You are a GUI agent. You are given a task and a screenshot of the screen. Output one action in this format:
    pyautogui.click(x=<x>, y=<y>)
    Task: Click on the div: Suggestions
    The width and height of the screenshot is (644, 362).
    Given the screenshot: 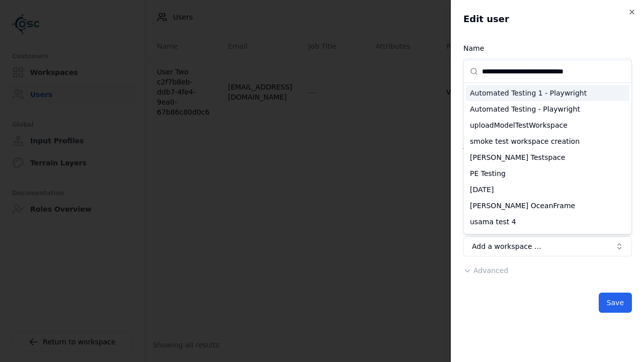 What is the action you would take?
    pyautogui.click(x=548, y=158)
    